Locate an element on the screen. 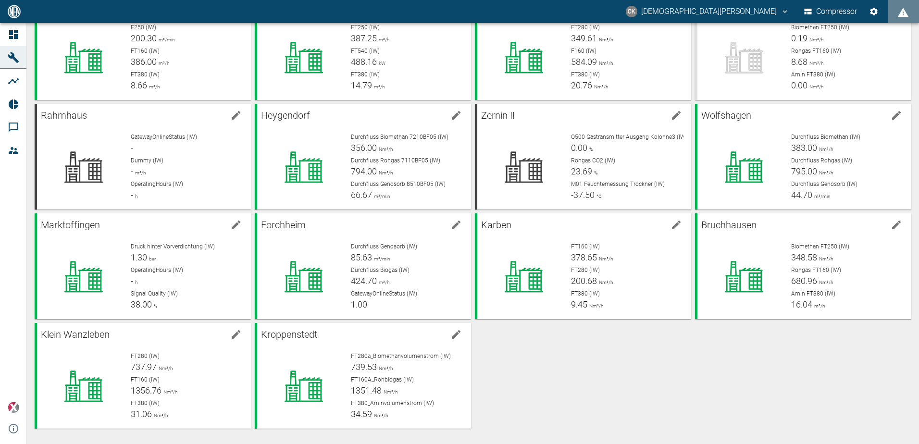  a: Kroppenstedtedit machineFT280a_Biomethanvolumenstrom (IW)739.53Nm³/hFT160A_Rohbiogas (IW)1351.48N... is located at coordinates (363, 376).